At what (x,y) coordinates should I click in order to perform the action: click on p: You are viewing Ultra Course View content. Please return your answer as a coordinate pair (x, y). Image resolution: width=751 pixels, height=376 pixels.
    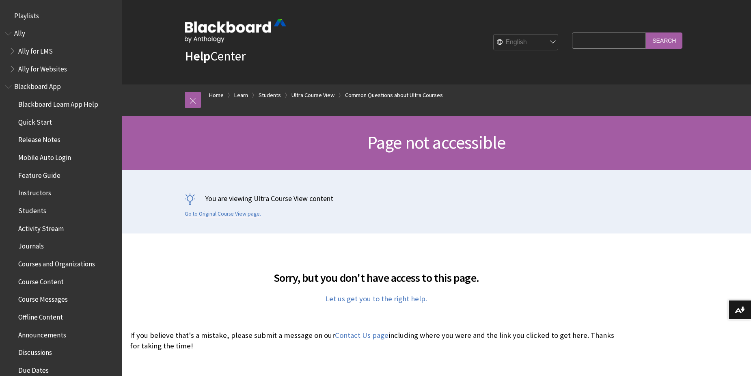
    Looking at the image, I should click on (436, 198).